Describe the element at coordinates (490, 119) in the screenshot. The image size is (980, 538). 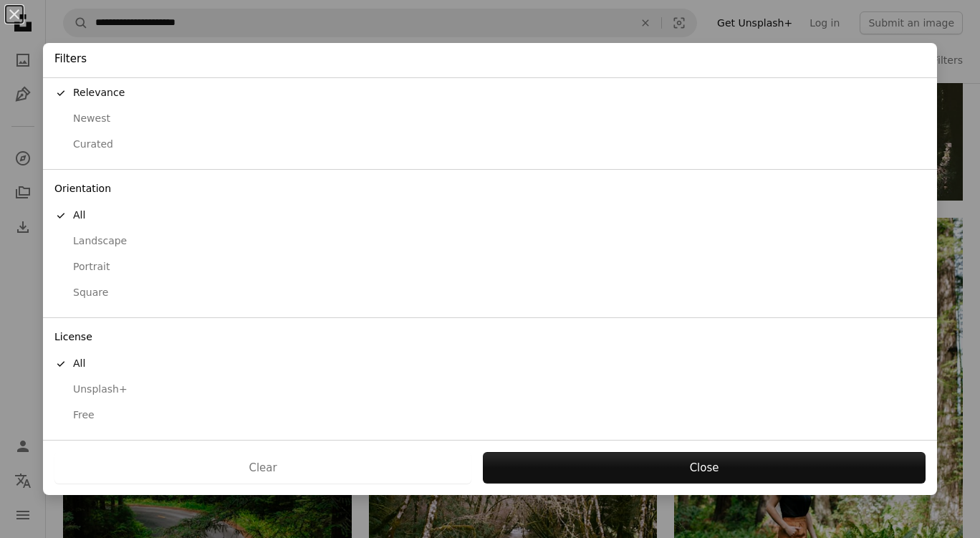
I see `button: Newest` at that location.